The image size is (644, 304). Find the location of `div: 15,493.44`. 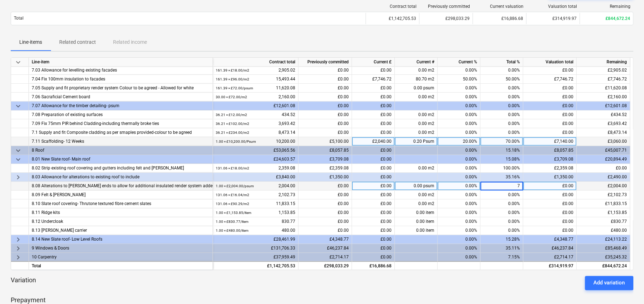

div: 15,493.44 is located at coordinates (255, 79).